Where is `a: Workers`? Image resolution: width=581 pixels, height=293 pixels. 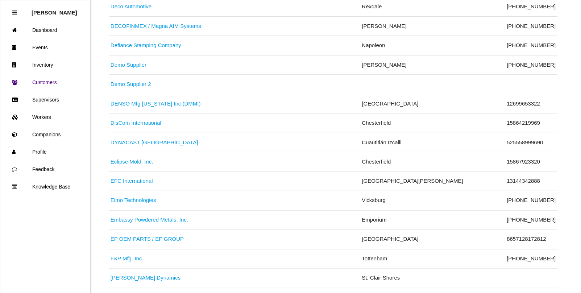
a: Workers is located at coordinates (45, 117).